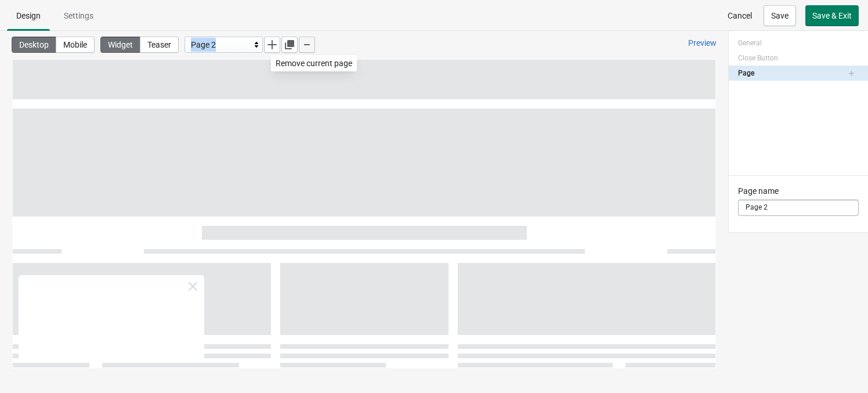  Describe the element at coordinates (29, 15) in the screenshot. I see `span: Design` at that location.